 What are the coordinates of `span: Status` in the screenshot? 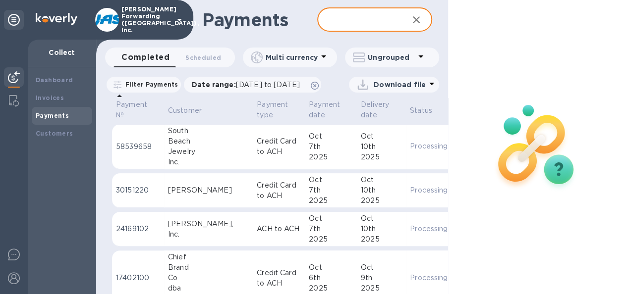 It's located at (427, 111).